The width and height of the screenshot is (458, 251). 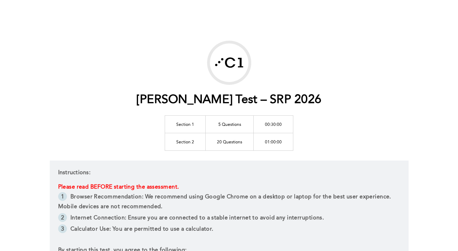 What do you see at coordinates (185, 124) in the screenshot?
I see `td: Section 1` at bounding box center [185, 124].